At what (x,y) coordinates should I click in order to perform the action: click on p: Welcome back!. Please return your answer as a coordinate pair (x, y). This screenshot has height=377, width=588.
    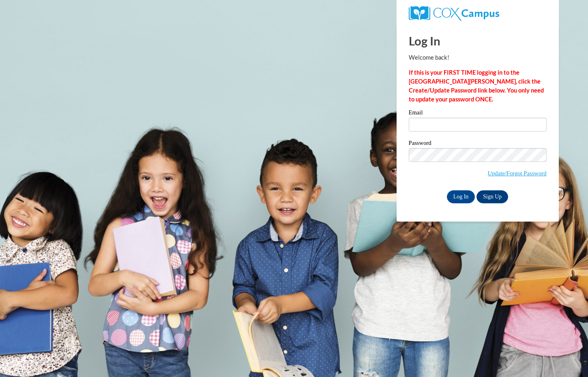
    Looking at the image, I should click on (478, 58).